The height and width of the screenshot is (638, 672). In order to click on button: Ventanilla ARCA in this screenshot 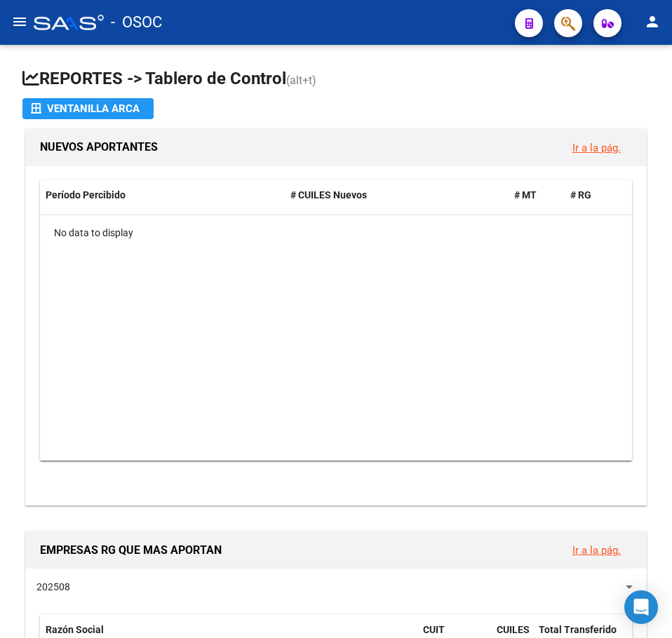, I will do `click(87, 109)`.